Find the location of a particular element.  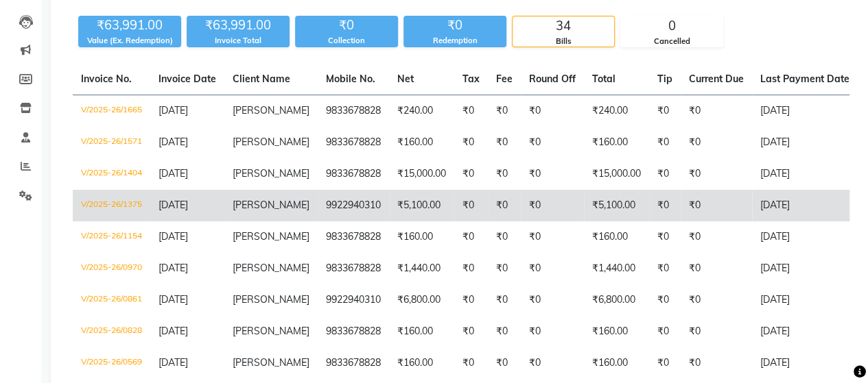

span: Current Due is located at coordinates (717, 79).